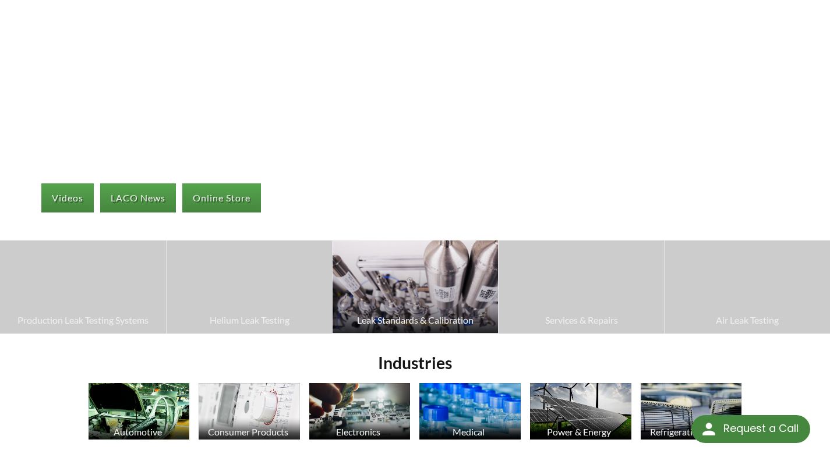 Image resolution: width=830 pixels, height=450 pixels. What do you see at coordinates (415, 287) in the screenshot?
I see `img: Calibrated Leak Standards image` at bounding box center [415, 287].